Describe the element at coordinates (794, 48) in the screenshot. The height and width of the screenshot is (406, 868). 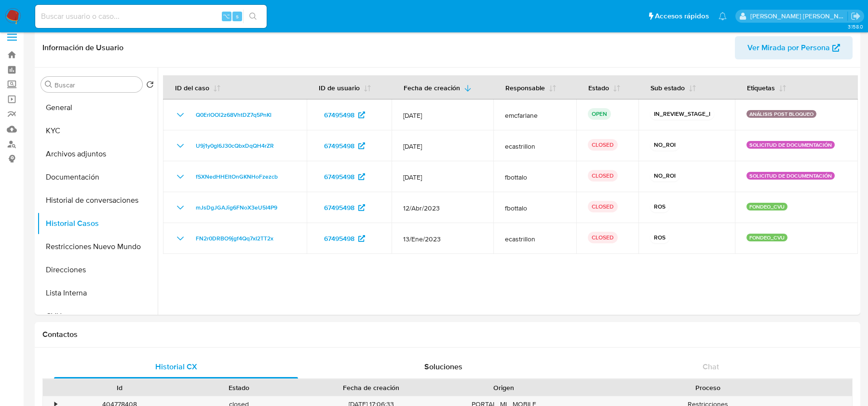
I see `button: Ver Mirada por Persona` at that location.